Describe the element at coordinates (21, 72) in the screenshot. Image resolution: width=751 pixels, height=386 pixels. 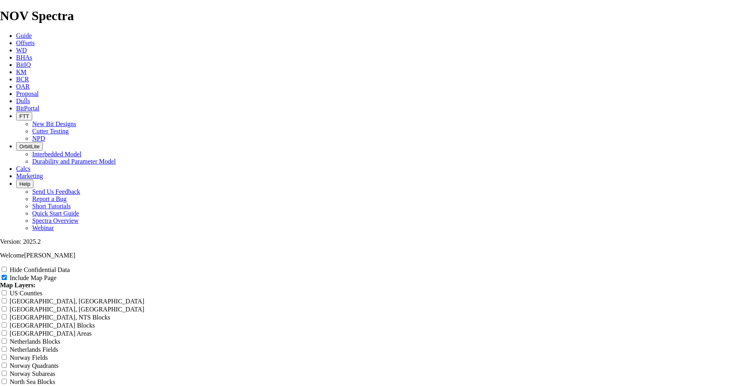
I see `span: KM` at that location.